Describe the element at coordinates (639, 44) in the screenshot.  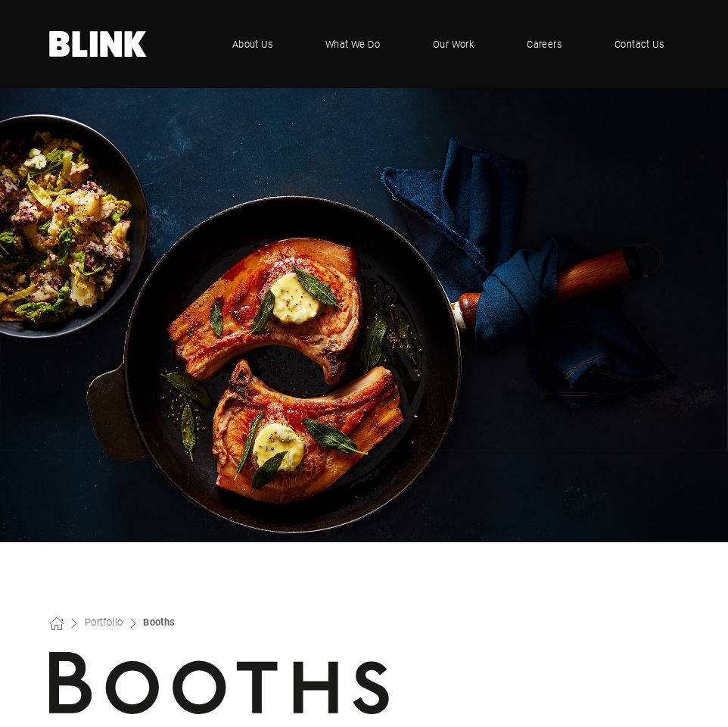
I see `span: Contact Us` at that location.